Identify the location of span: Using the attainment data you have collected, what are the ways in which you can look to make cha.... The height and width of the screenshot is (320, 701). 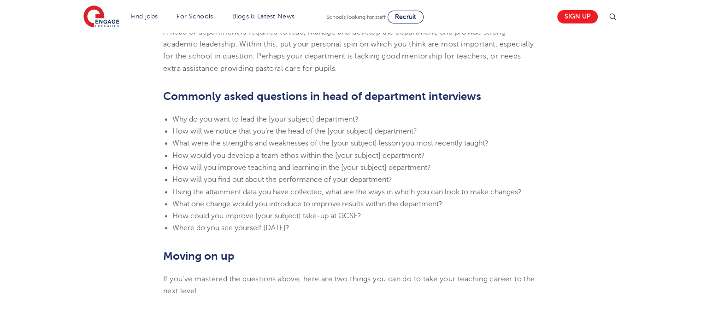
(347, 192).